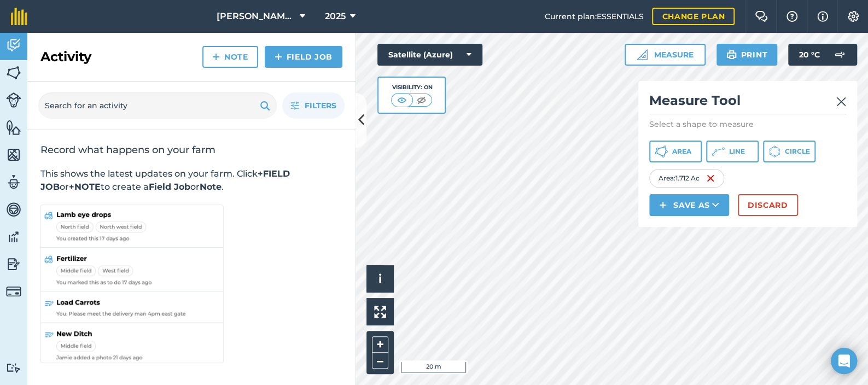 The width and height of the screenshot is (868, 385). Describe the element at coordinates (380, 312) in the screenshot. I see `img: Four arrows, one pointing top left, one top right, one bottom right and the last bottom left` at that location.